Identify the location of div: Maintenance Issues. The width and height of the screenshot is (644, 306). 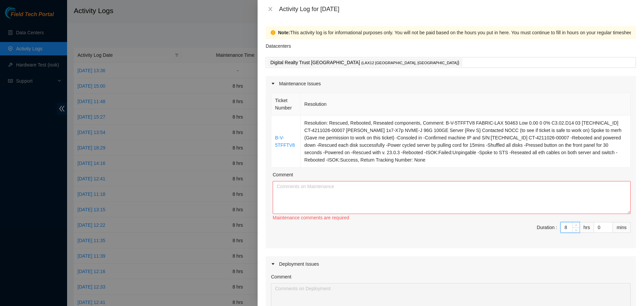
(451, 83).